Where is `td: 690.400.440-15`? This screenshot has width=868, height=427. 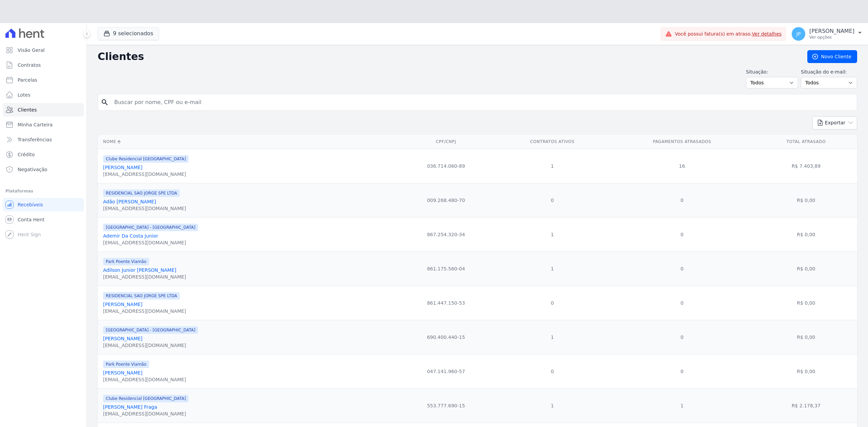 td: 690.400.440-15 is located at coordinates (446, 337).